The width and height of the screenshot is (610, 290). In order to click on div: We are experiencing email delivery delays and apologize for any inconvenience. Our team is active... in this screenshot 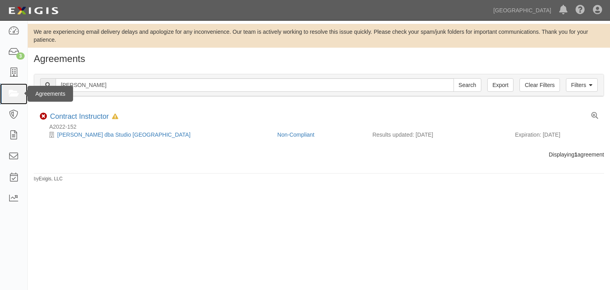, I will do `click(319, 36)`.